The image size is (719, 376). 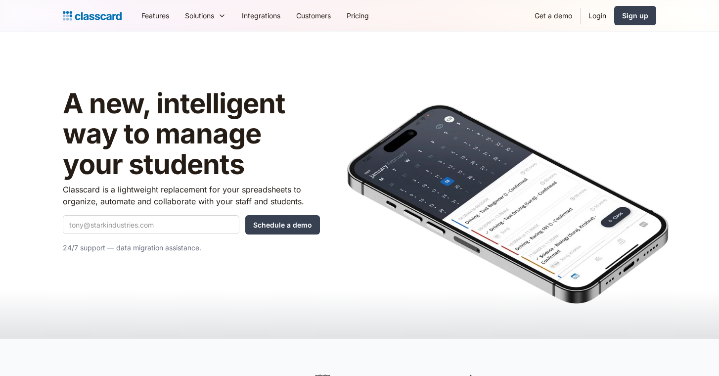 What do you see at coordinates (191, 134) in the screenshot?
I see `h1: A new, intelligent way to manage your students` at bounding box center [191, 134].